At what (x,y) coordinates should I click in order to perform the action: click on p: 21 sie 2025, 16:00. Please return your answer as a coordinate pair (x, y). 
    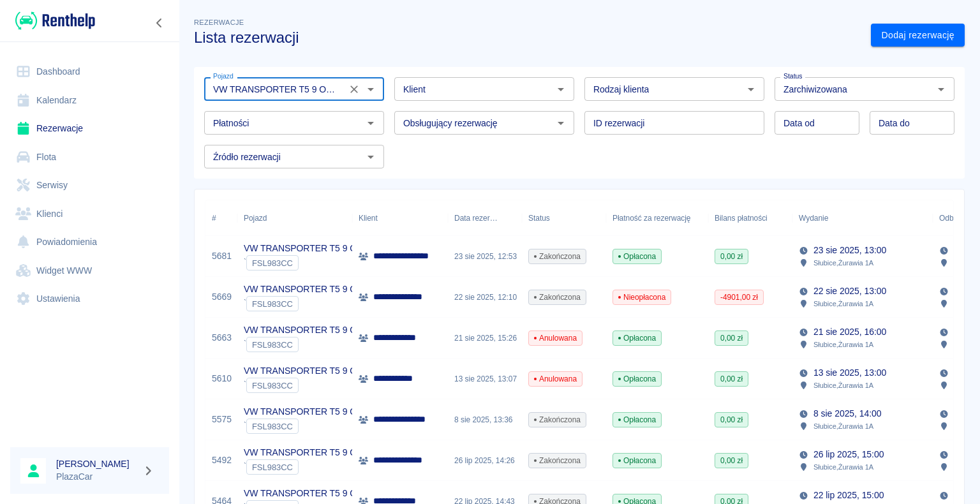
    Looking at the image, I should click on (850, 331).